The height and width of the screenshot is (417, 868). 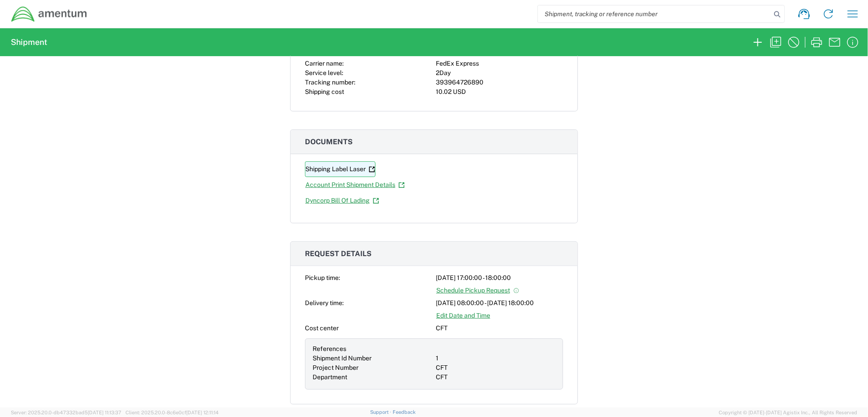 What do you see at coordinates (324, 73) in the screenshot?
I see `span: Service level:` at bounding box center [324, 73].